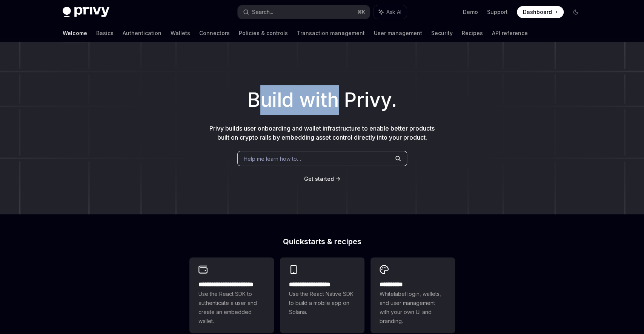 The height and width of the screenshot is (334, 644). What do you see at coordinates (263, 12) in the screenshot?
I see `div: Search...` at bounding box center [263, 12].